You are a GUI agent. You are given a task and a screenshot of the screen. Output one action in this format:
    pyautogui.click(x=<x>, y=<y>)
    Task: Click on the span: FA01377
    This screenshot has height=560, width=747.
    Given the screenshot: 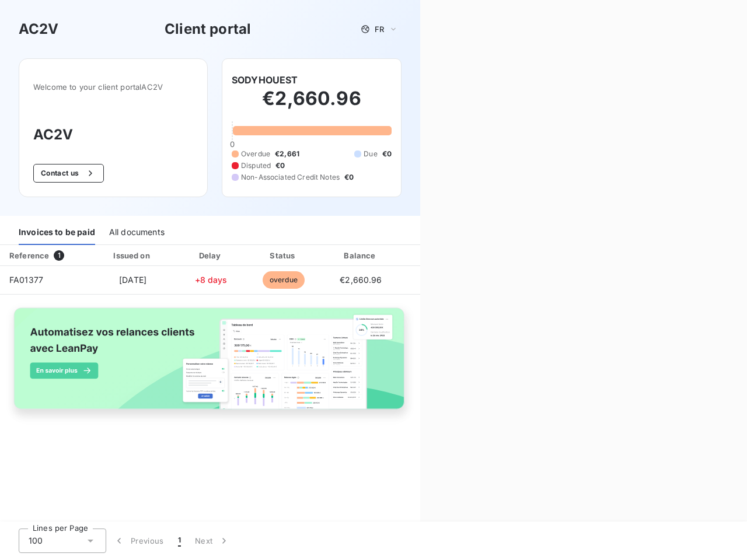 What is the action you would take?
    pyautogui.click(x=26, y=279)
    